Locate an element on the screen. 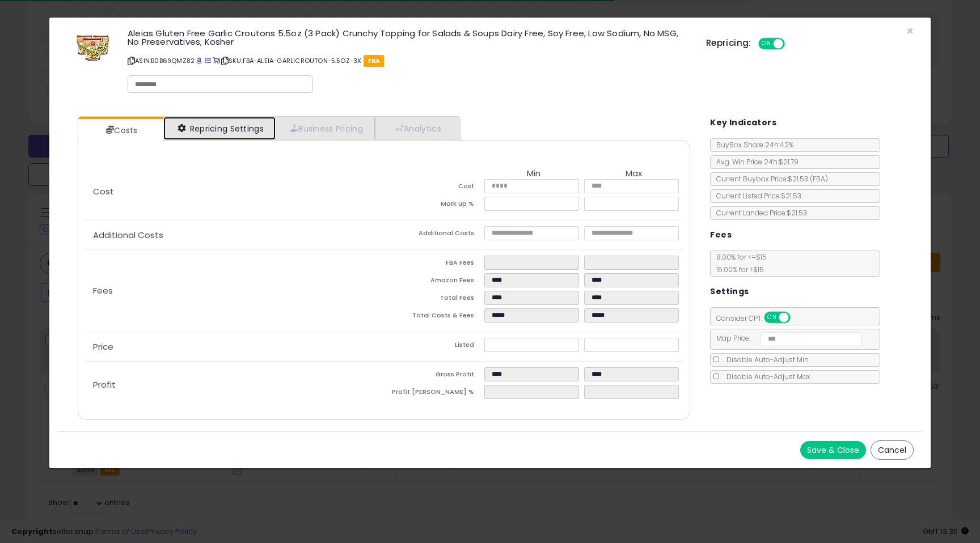 This screenshot has width=980, height=543. span: 8.00 % for <= $15 is located at coordinates (739, 263).